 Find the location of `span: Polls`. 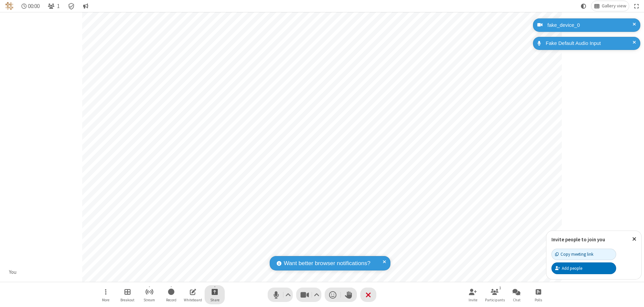

span: Polls is located at coordinates (538, 300).